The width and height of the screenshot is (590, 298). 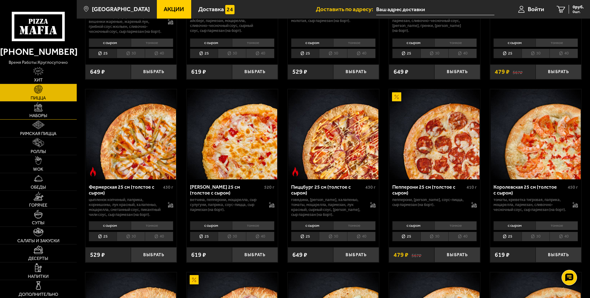 I want to click on span: 619 ₽, so click(x=199, y=255).